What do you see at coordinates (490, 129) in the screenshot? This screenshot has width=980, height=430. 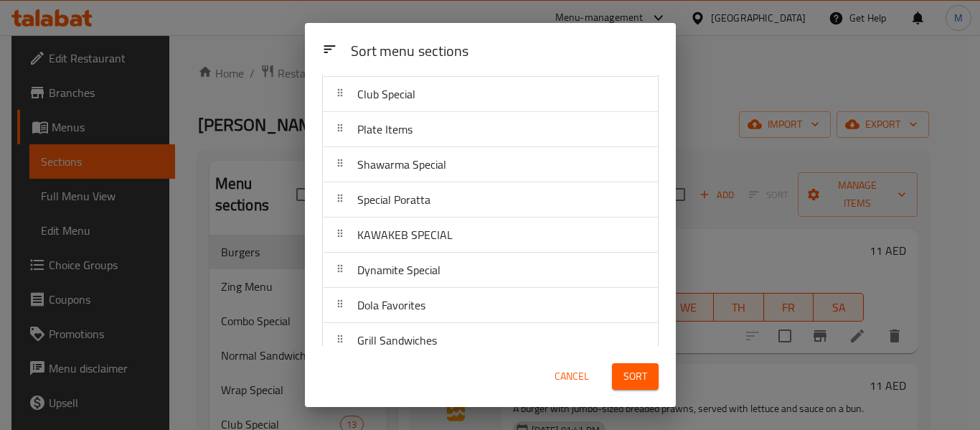 I see `div: Plate Items` at bounding box center [490, 129].